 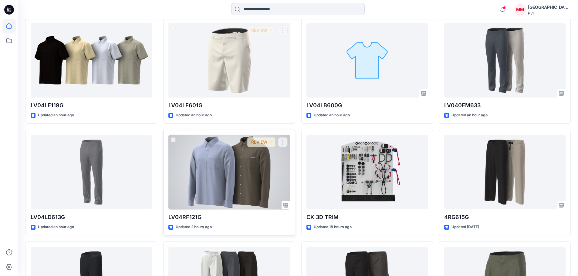 I want to click on p: Updated 2 hours ago, so click(x=194, y=227).